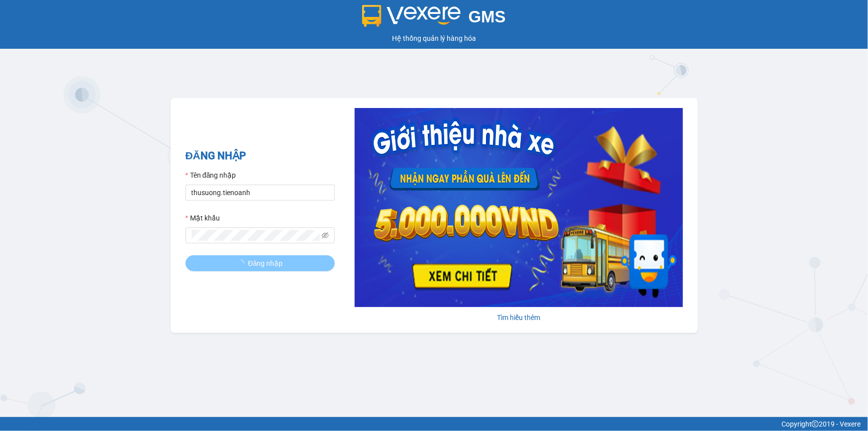 The height and width of the screenshot is (431, 868). Describe the element at coordinates (243, 263) in the screenshot. I see `span: loading` at that location.